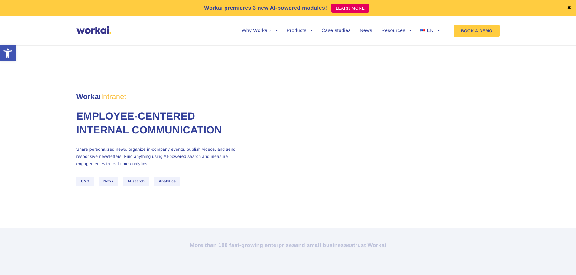 The image size is (576, 275). What do you see at coordinates (476, 31) in the screenshot?
I see `a: BOOK A DEMO` at bounding box center [476, 31].